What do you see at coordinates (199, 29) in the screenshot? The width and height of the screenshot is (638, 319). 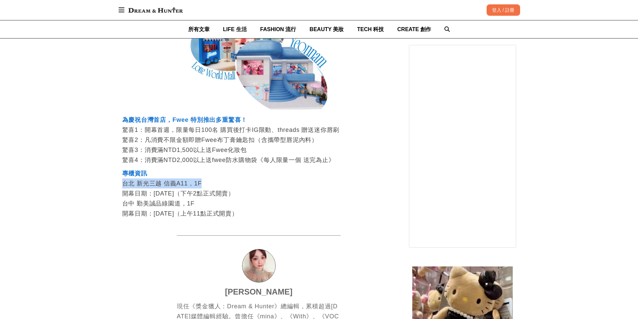 I see `a: 所有文章` at bounding box center [199, 29].